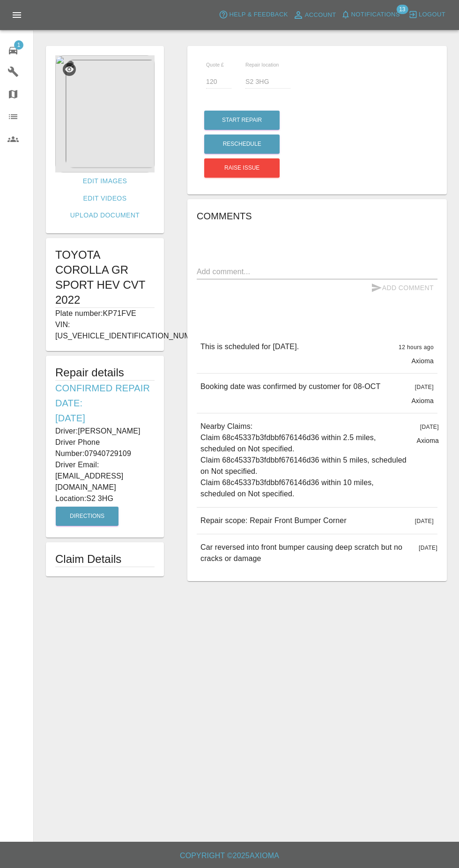 This screenshot has width=459, height=868. I want to click on span: Logout, so click(432, 14).